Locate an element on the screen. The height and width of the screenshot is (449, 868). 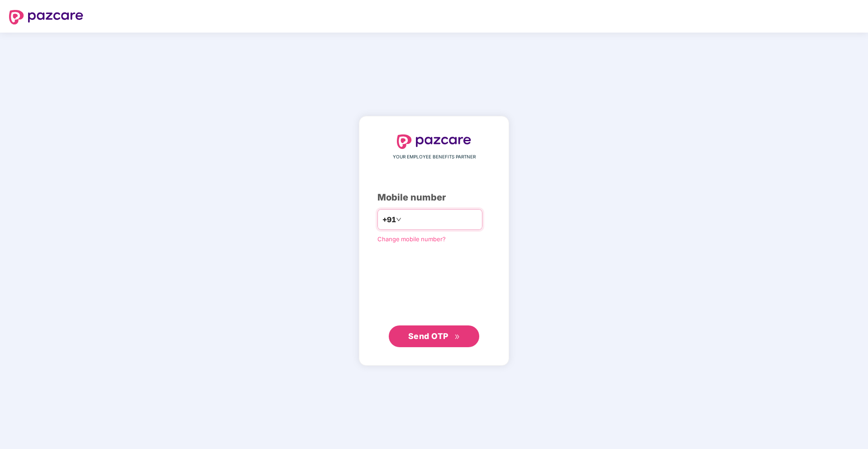
span: +91 is located at coordinates (390, 219).